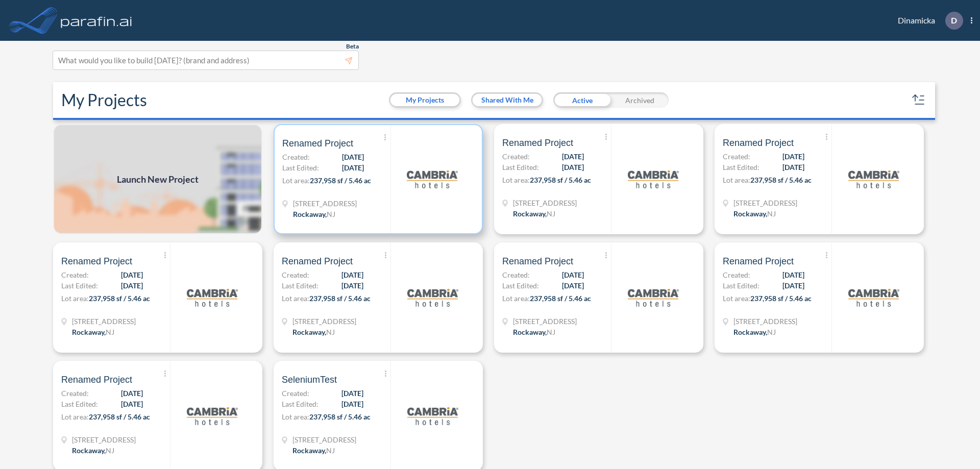 This screenshot has height=469, width=980. Describe the element at coordinates (352, 47) in the screenshot. I see `span: Beta` at that location.